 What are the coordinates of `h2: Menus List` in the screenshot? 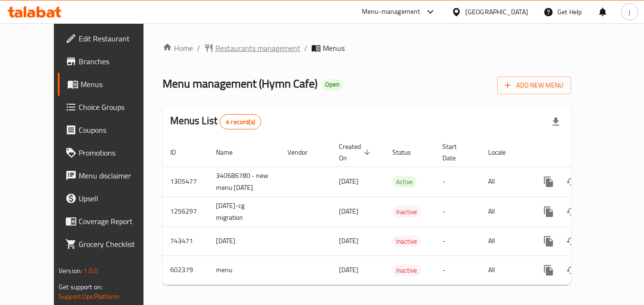 It's located at (215, 122).